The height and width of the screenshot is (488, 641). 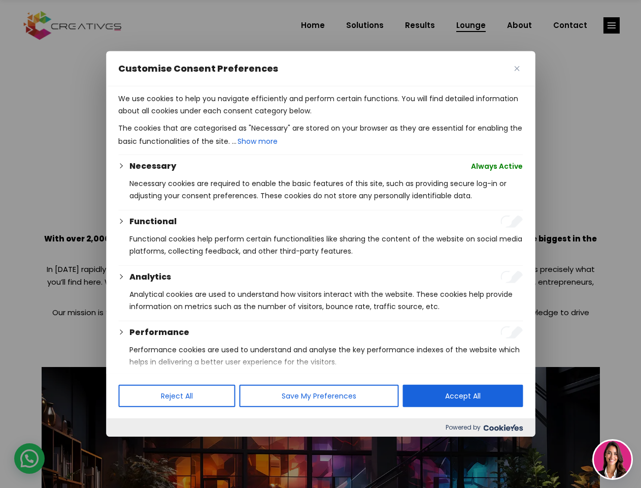 What do you see at coordinates (177, 396) in the screenshot?
I see `button: Reject All` at bounding box center [177, 396].